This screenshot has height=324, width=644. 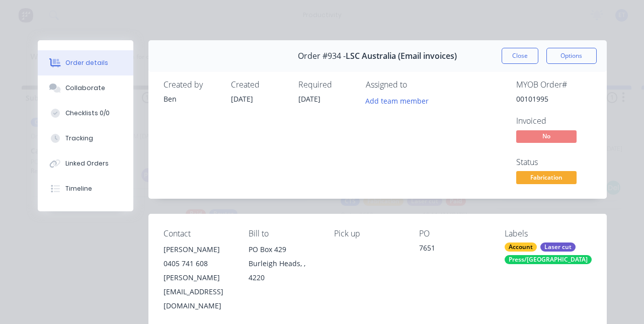 What do you see at coordinates (554, 85) in the screenshot?
I see `div: MYOB Order #` at bounding box center [554, 85].